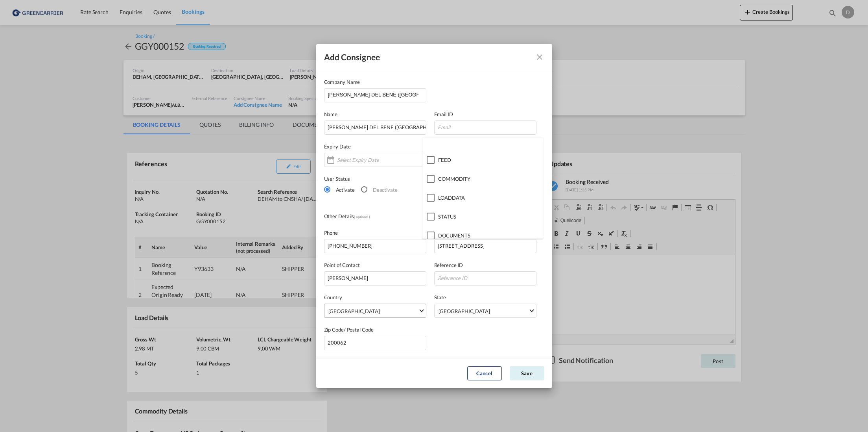 The width and height of the screenshot is (868, 432). Describe the element at coordinates (452, 198) in the screenshot. I see `span: LOADDATA` at that location.